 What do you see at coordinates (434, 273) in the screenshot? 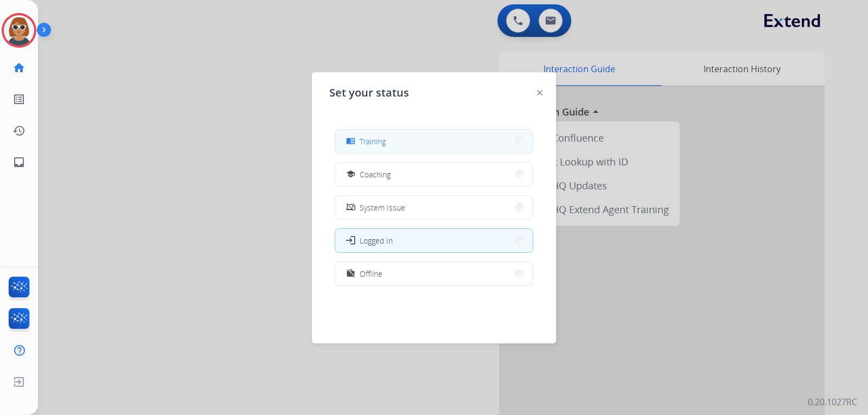
I see `button: Offline` at bounding box center [434, 273].